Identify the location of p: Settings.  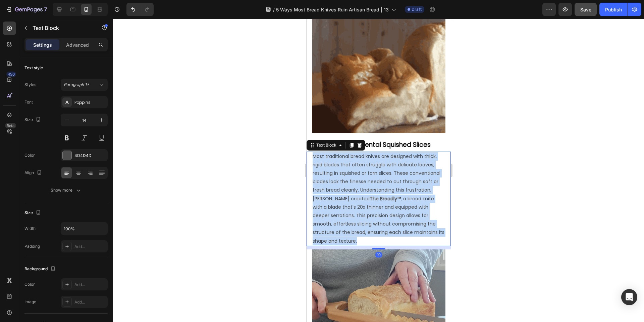
(43, 45).